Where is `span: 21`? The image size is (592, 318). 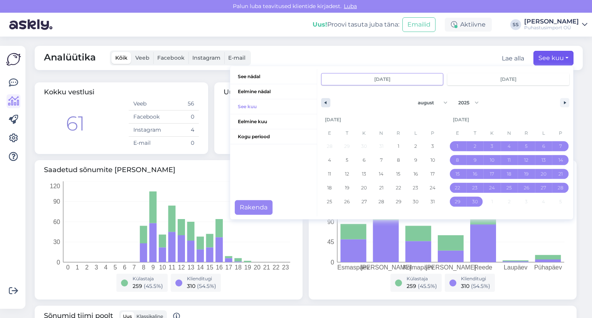 span: 21 is located at coordinates (560, 174).